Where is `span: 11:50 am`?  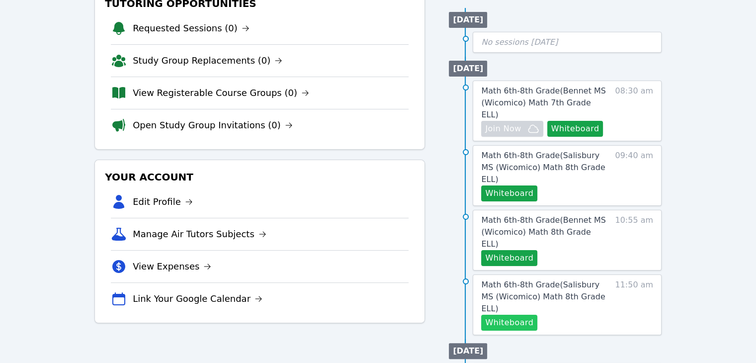 span: 11:50 am is located at coordinates (634, 305).